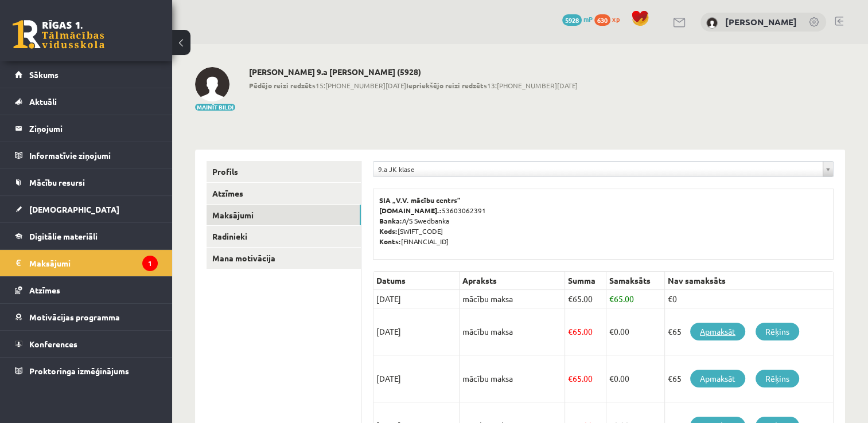 The width and height of the screenshot is (868, 423). Describe the element at coordinates (572, 20) in the screenshot. I see `span: 5928` at that location.